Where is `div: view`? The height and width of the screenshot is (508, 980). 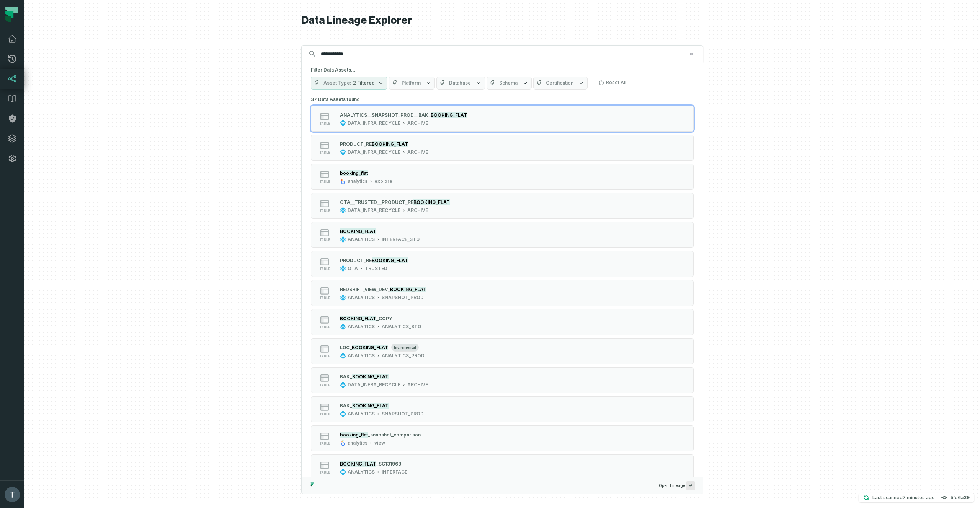
div: view is located at coordinates (380, 443).